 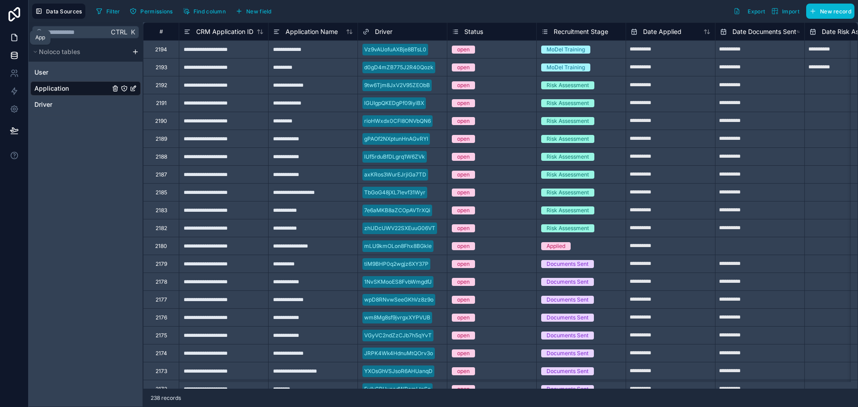 I want to click on div: Vz9vAUofuAXBje8BTsL0, so click(x=395, y=50).